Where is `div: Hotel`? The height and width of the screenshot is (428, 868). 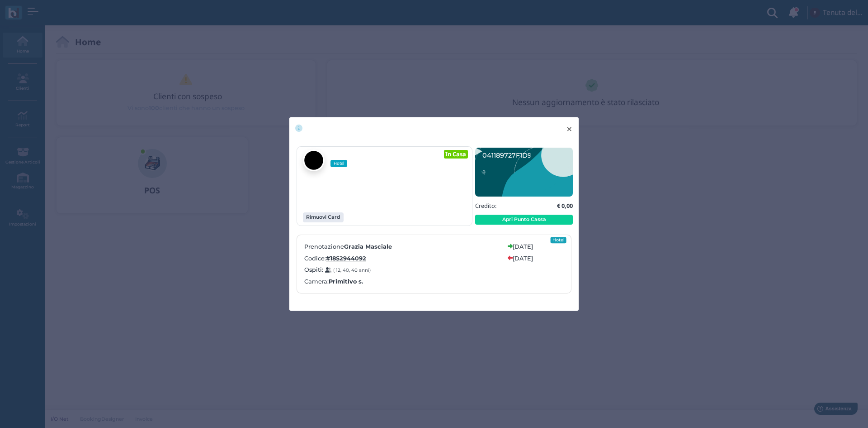
div: Hotel is located at coordinates (559, 240).